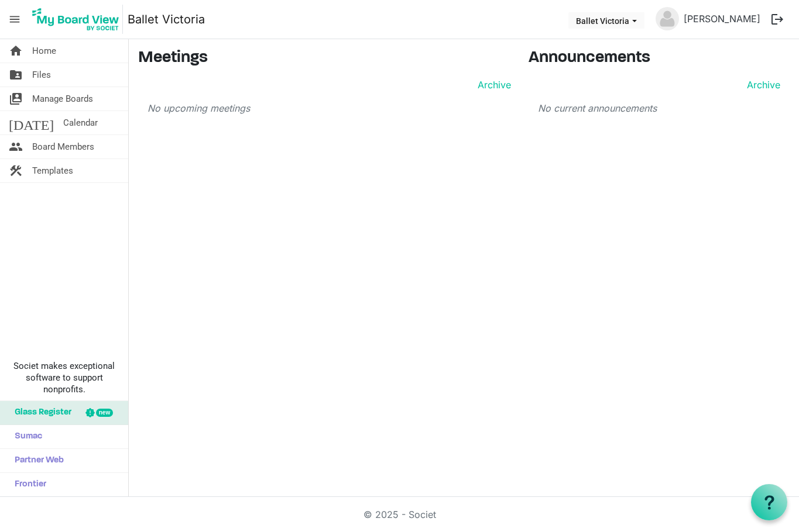 This screenshot has height=532, width=799. Describe the element at coordinates (62, 99) in the screenshot. I see `span: Manage Boards` at that location.